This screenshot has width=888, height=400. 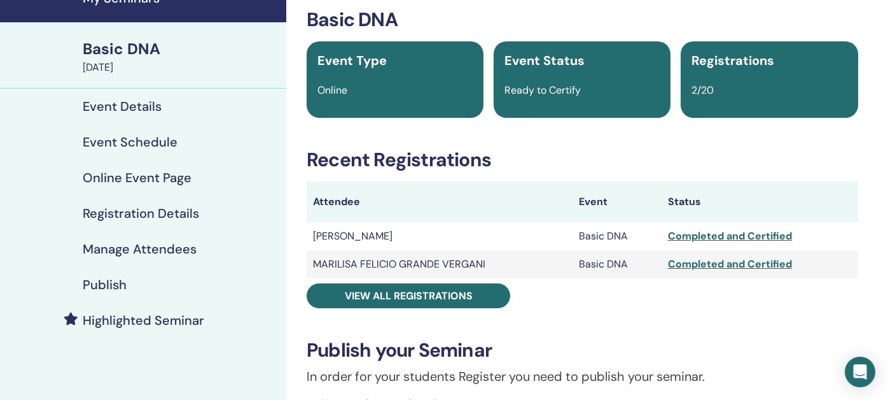 I want to click on h4: Online Event Page, so click(x=137, y=177).